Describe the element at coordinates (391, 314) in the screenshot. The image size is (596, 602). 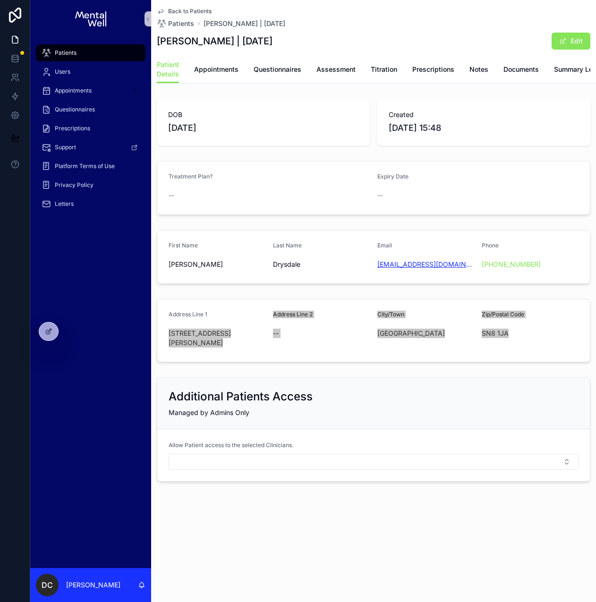
I see `span: City/Town` at that location.